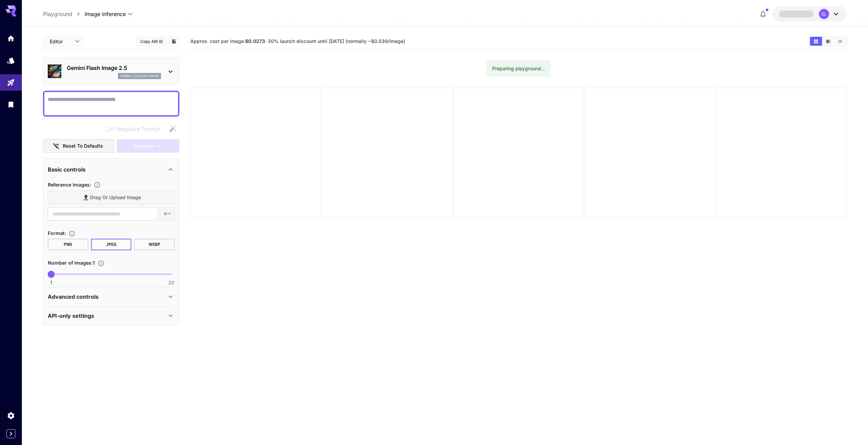 Image resolution: width=868 pixels, height=445 pixels. Describe the element at coordinates (58, 14) in the screenshot. I see `p: Playground` at that location.